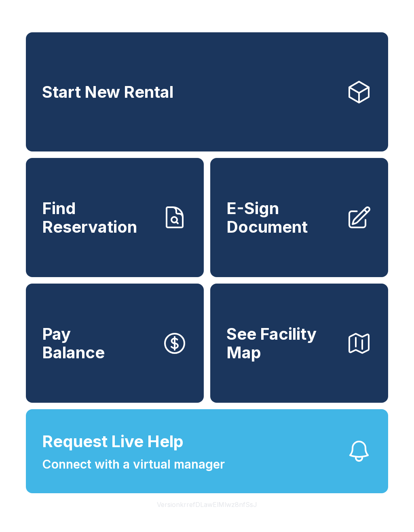 Image resolution: width=414 pixels, height=532 pixels. I want to click on span: Pay Balance, so click(73, 343).